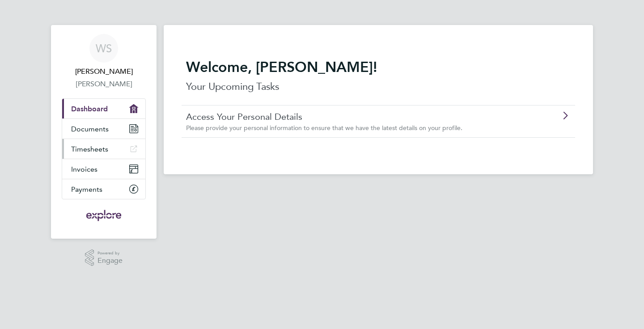 The image size is (644, 329). What do you see at coordinates (104, 215) in the screenshot?
I see `a: Go to home page` at bounding box center [104, 215].